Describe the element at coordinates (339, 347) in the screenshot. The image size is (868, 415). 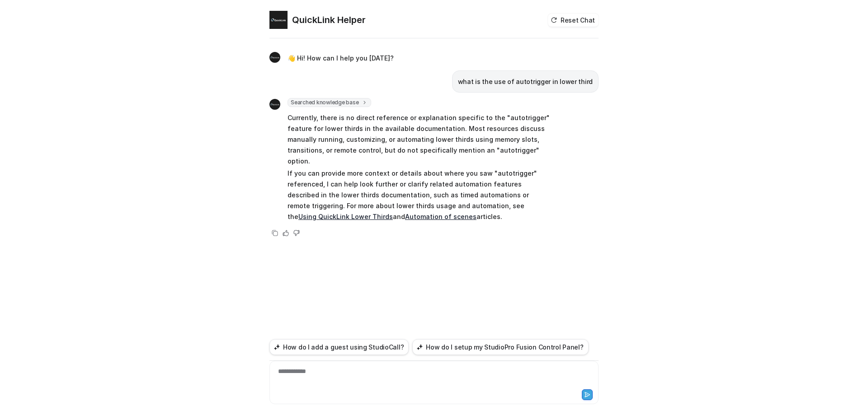
I see `button: How do I add a guest using StudioCall?` at that location.